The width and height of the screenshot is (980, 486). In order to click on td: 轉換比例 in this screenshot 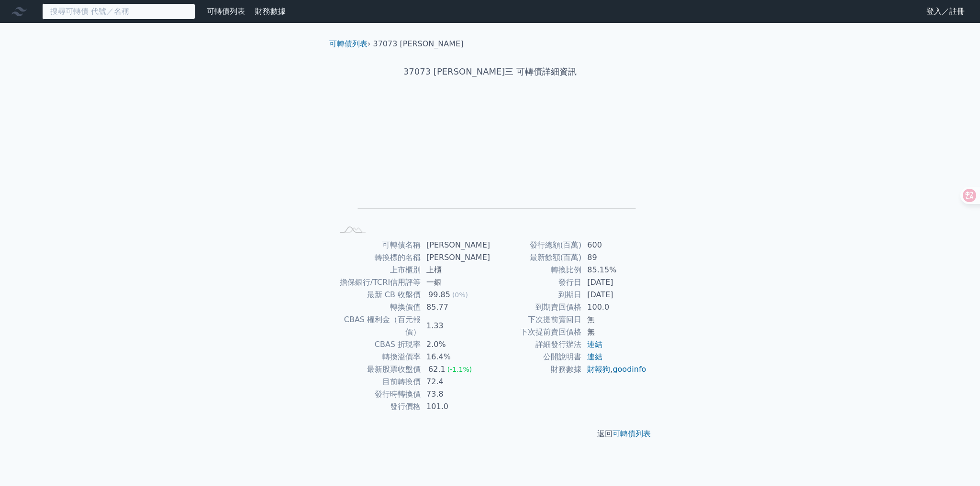, I will do `click(536, 270)`.